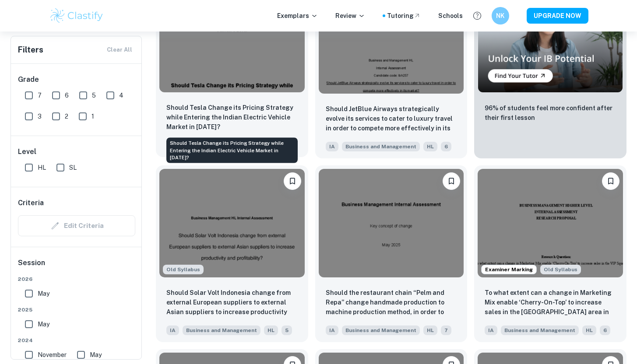 This screenshot has width=637, height=364. What do you see at coordinates (500, 16) in the screenshot?
I see `h6: NK` at bounding box center [500, 16].